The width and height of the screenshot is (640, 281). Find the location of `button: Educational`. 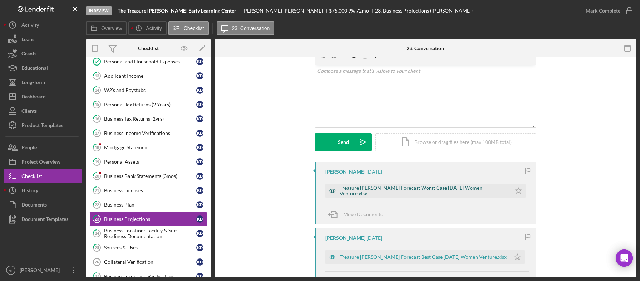

button: Educational is located at coordinates (43, 68).